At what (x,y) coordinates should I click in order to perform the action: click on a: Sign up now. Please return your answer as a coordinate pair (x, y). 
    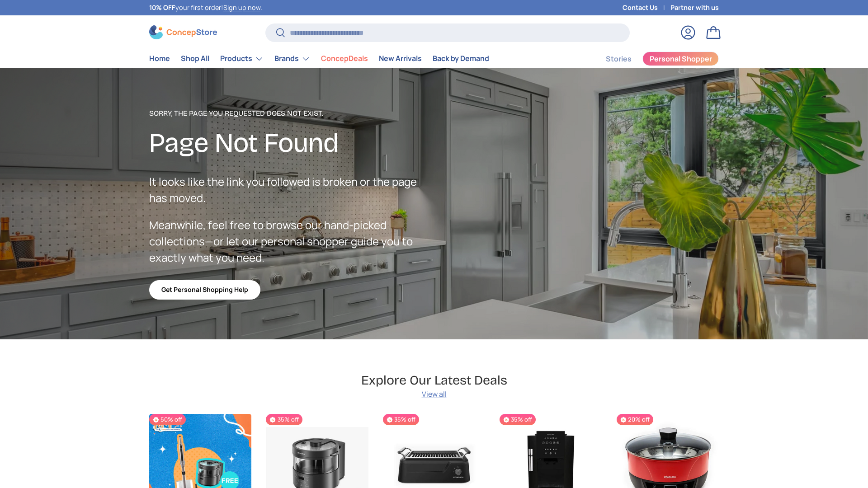
    Looking at the image, I should click on (242, 7).